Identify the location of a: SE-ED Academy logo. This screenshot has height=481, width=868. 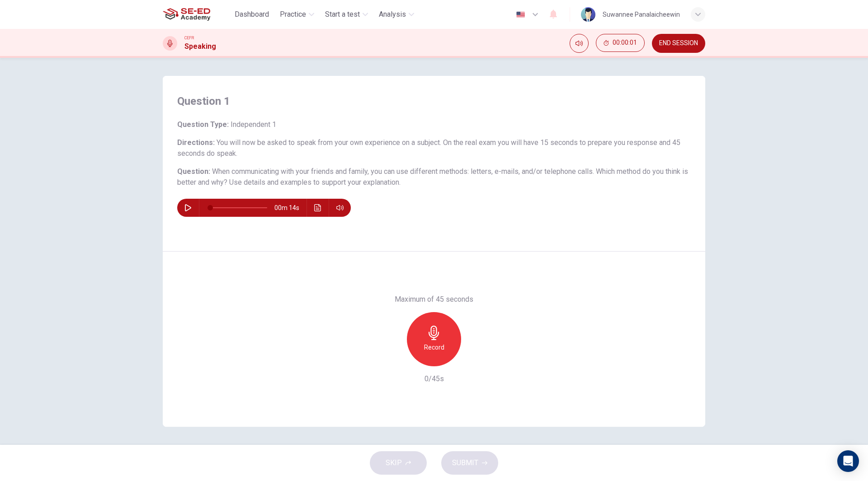
(196, 15).